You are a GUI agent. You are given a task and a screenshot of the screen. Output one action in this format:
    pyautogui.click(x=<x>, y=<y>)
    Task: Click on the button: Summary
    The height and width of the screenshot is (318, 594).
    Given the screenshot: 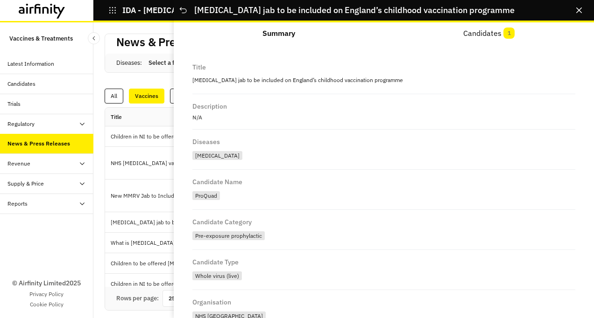 What is the action you would take?
    pyautogui.click(x=279, y=34)
    